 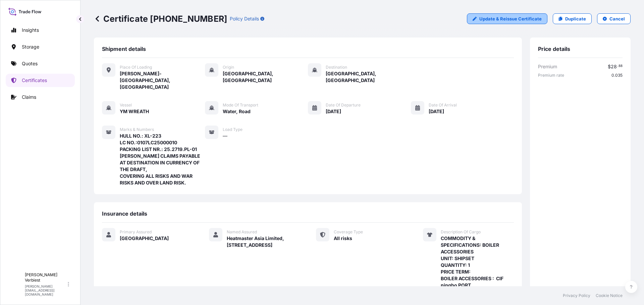 I want to click on span: Description Of Cargo, so click(x=460, y=232).